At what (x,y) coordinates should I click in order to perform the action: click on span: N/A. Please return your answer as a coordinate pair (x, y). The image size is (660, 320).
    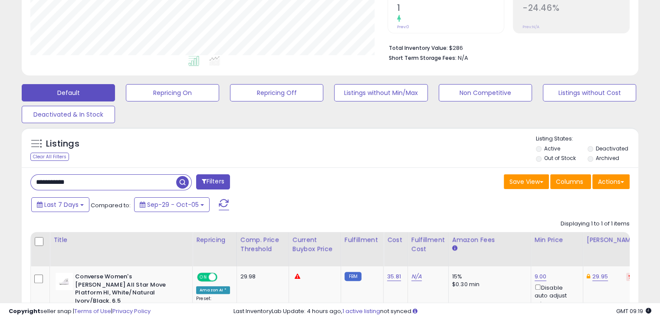
    Looking at the image, I should click on (463, 58).